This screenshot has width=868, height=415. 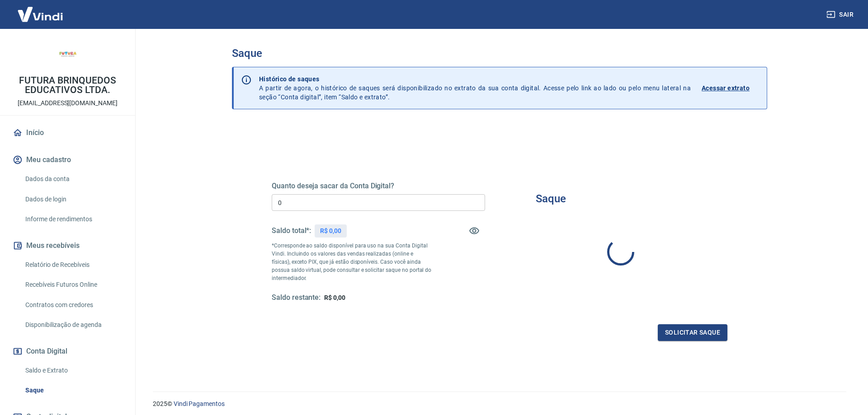 I want to click on button: Meus recebíveis, so click(x=67, y=246).